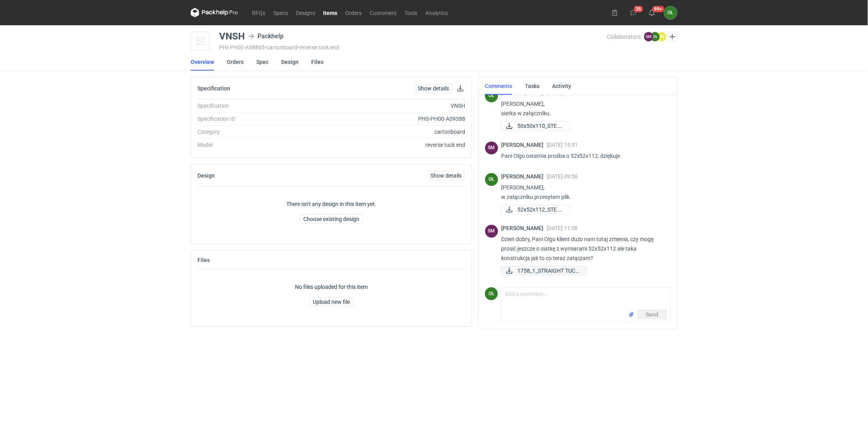 This screenshot has height=427, width=868. I want to click on div: 52x52x112_STE.pdf, so click(535, 210).